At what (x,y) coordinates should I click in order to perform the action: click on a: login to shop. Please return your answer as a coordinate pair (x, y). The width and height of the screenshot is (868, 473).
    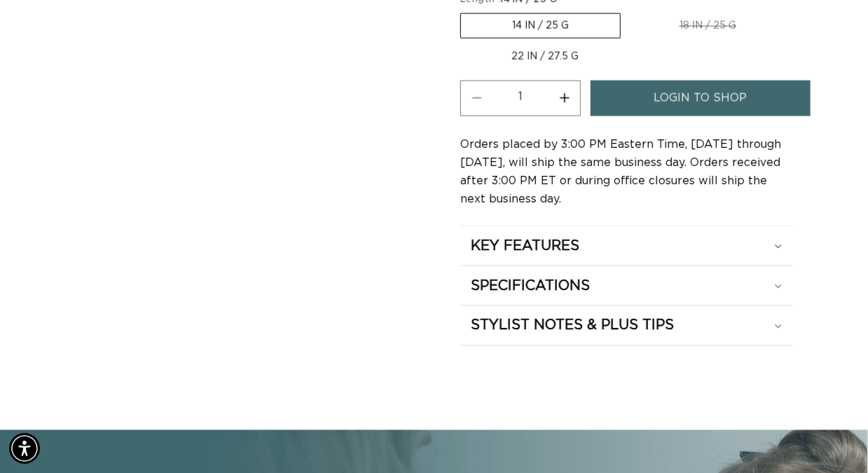
    Looking at the image, I should click on (700, 98).